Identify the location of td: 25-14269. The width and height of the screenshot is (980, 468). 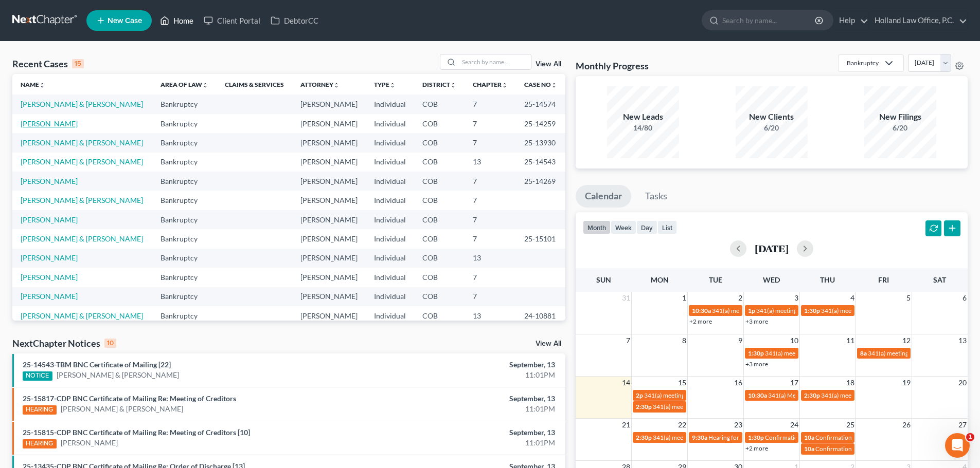
(541, 181).